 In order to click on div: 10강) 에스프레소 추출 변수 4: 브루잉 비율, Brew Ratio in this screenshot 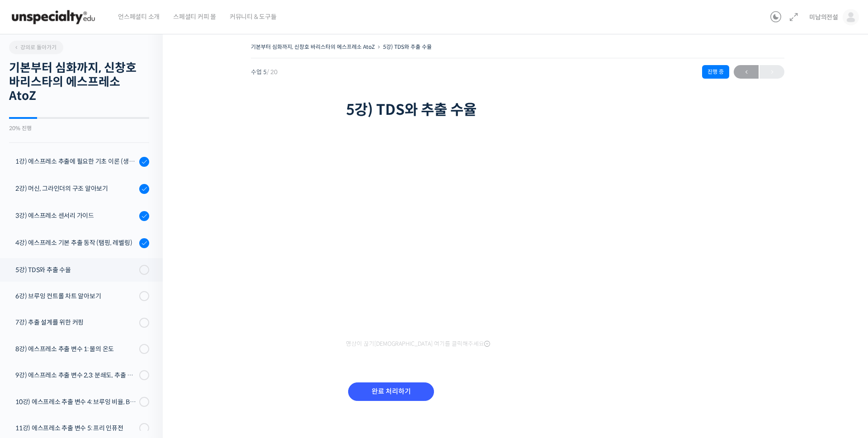, I will do `click(76, 401)`.